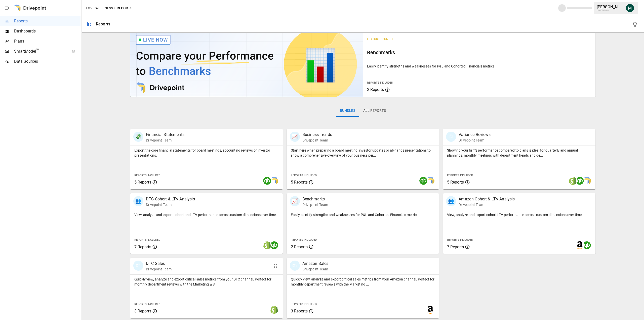 The image size is (644, 320). Describe the element at coordinates (348, 111) in the screenshot. I see `button: Bundles` at that location.